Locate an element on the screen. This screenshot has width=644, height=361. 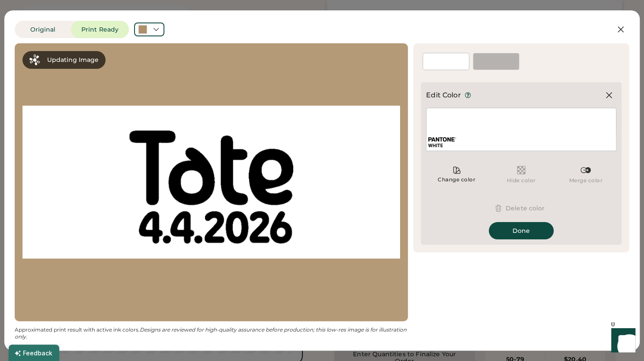
div: Edit Color is located at coordinates (443, 95).